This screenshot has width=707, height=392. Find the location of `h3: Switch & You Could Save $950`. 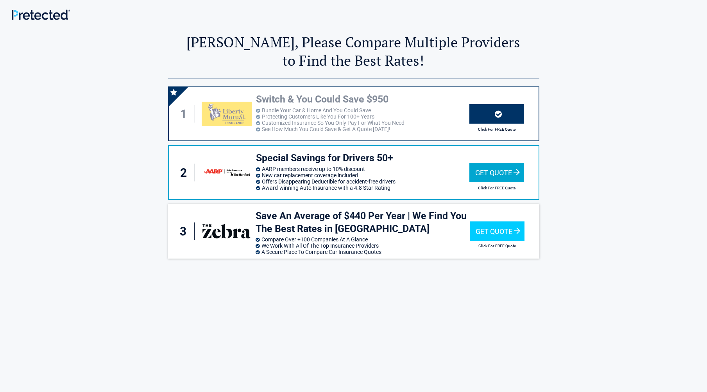

h3: Switch & You Could Save $950 is located at coordinates (363, 99).